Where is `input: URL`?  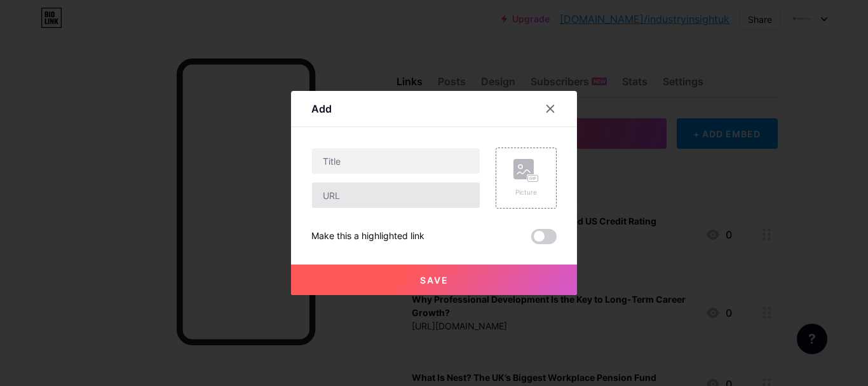
input: URL is located at coordinates (396, 195).